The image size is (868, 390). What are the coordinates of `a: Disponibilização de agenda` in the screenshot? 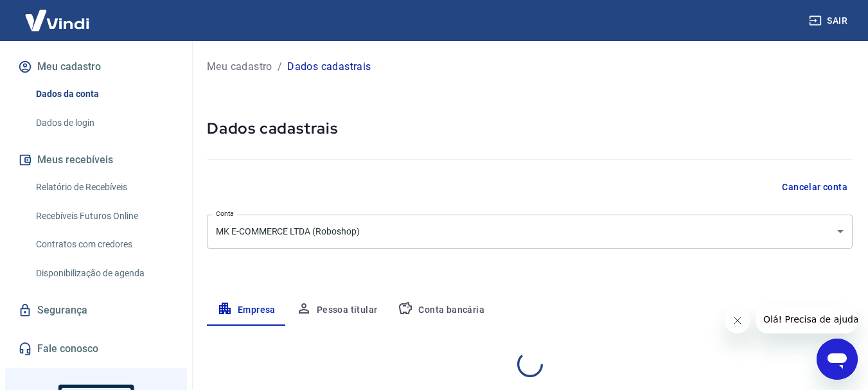 It's located at (104, 273).